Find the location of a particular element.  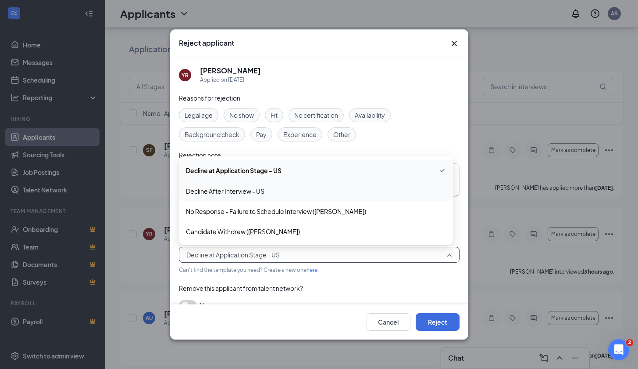

div: YR is located at coordinates (185, 75).